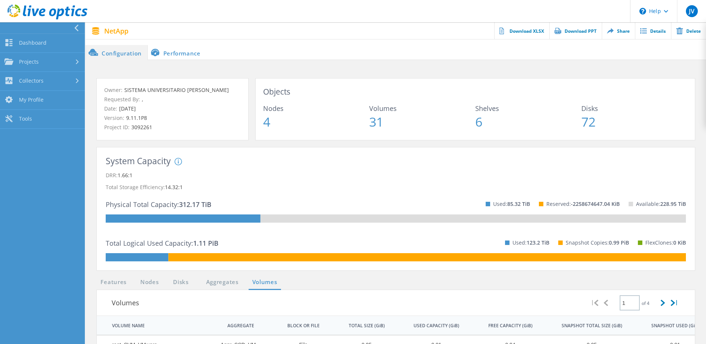 The width and height of the screenshot is (706, 344). What do you see at coordinates (128, 326) in the screenshot?
I see `div: VOLUME NAME` at bounding box center [128, 326].